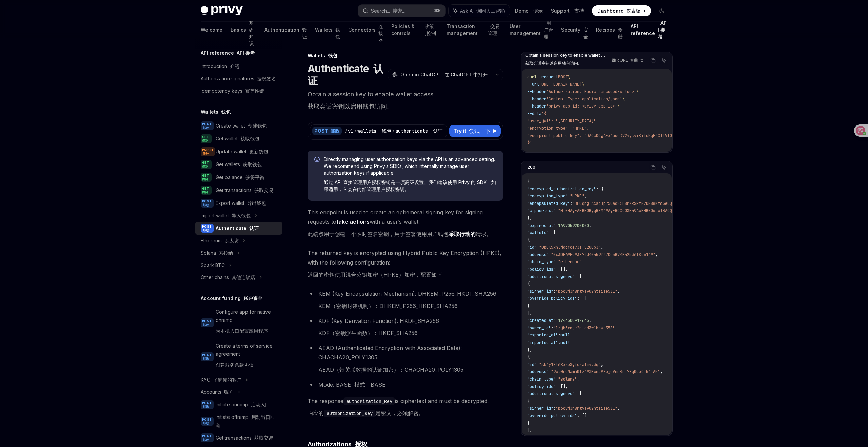 The image size is (868, 447). Describe the element at coordinates (243, 405) in the screenshot. I see `div: Initiate onramp` at that location.